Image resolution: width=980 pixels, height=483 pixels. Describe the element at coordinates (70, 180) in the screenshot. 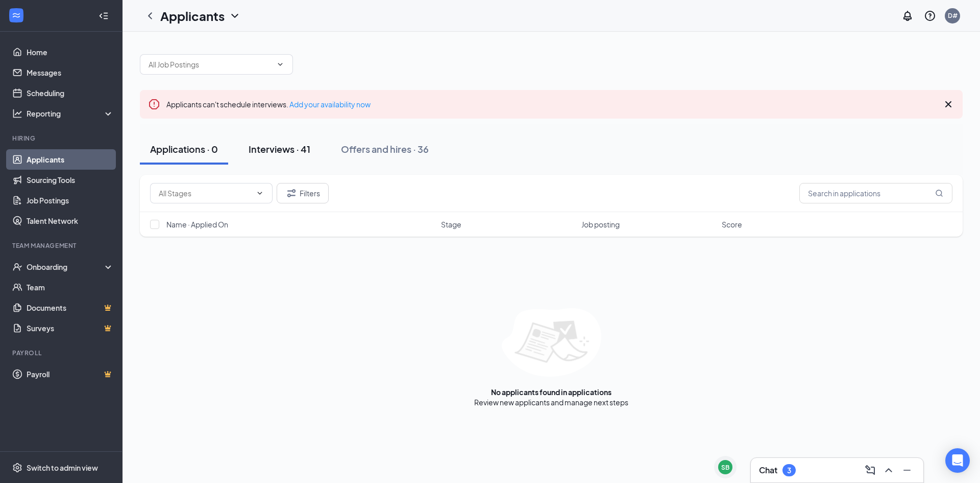

I see `a: Sourcing Tools` at that location.